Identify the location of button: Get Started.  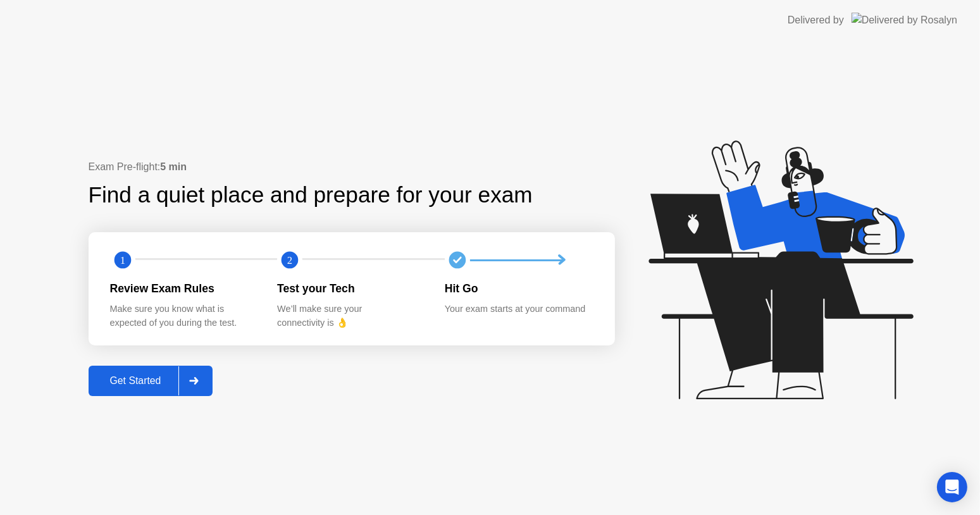
(150, 381).